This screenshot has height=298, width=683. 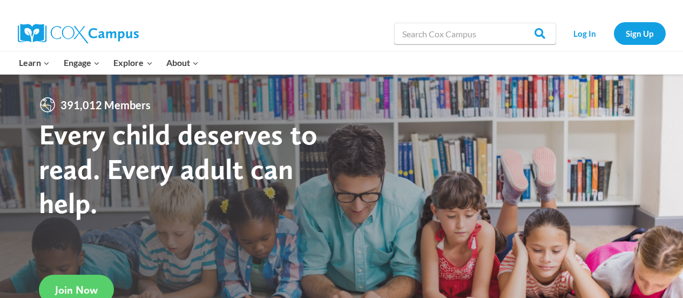 I want to click on span: Join Now, so click(x=76, y=289).